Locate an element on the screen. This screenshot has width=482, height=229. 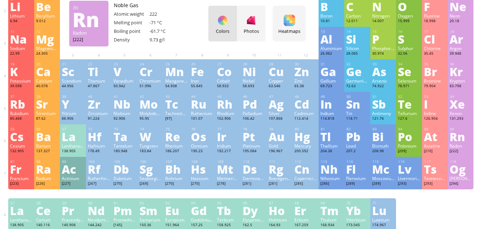
div: 178.49 is located at coordinates (99, 151).